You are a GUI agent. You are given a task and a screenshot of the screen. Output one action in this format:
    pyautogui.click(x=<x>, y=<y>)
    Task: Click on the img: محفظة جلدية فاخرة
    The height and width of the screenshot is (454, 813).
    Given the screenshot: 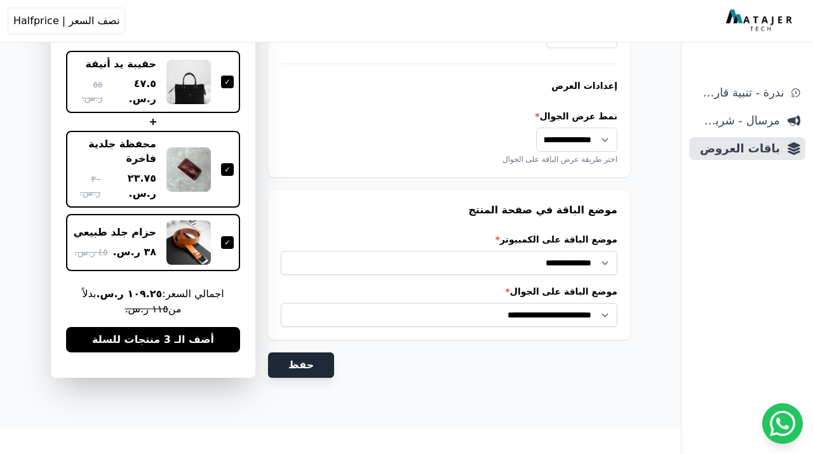 What is the action you would take?
    pyautogui.click(x=189, y=170)
    